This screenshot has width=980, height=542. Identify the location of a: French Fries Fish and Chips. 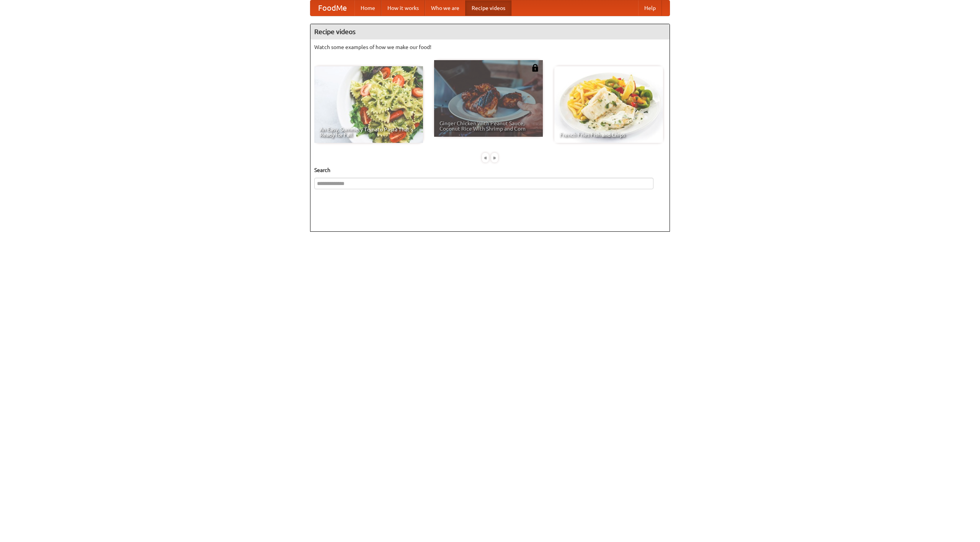
(609, 105).